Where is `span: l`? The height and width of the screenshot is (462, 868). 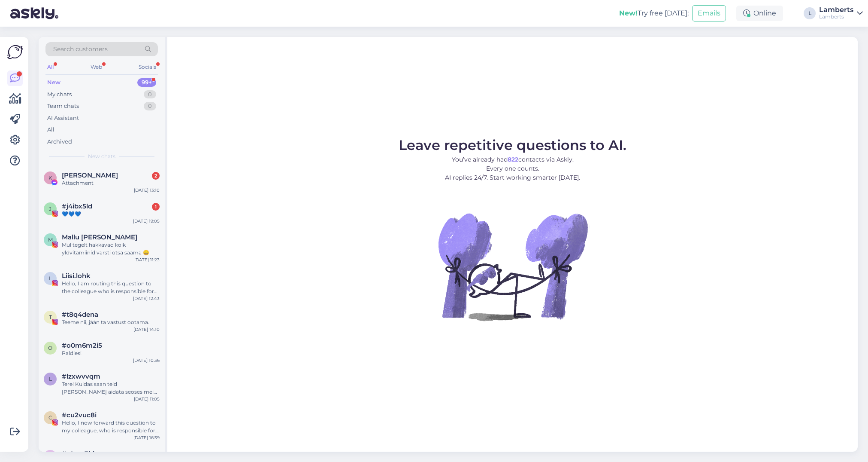
span: l is located at coordinates (51, 379).